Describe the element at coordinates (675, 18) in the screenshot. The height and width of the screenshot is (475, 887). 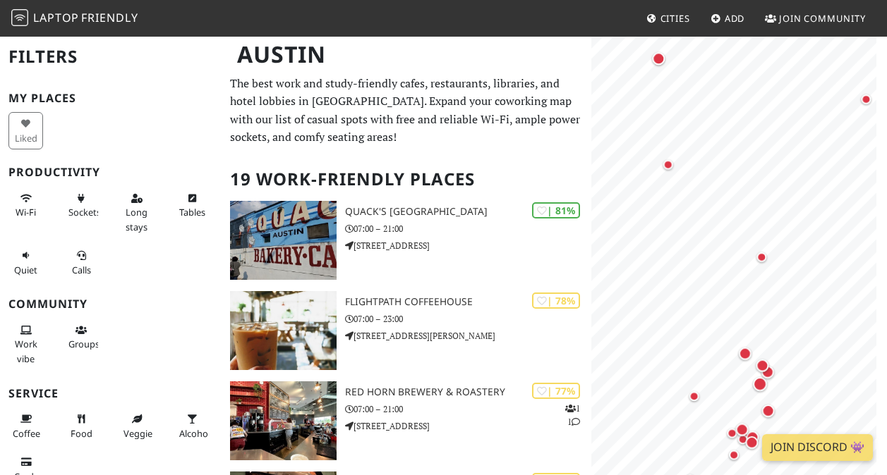
I see `span: Cities` at that location.